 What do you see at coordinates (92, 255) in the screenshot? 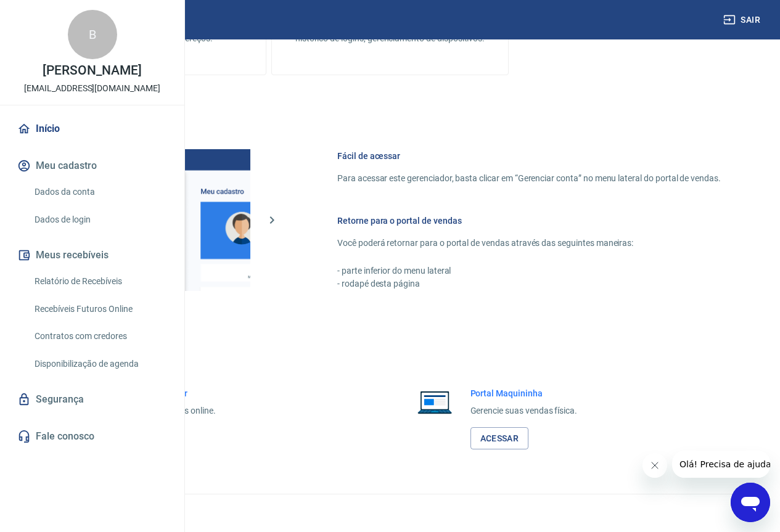
I see `button: Meus recebíveis` at bounding box center [92, 255].